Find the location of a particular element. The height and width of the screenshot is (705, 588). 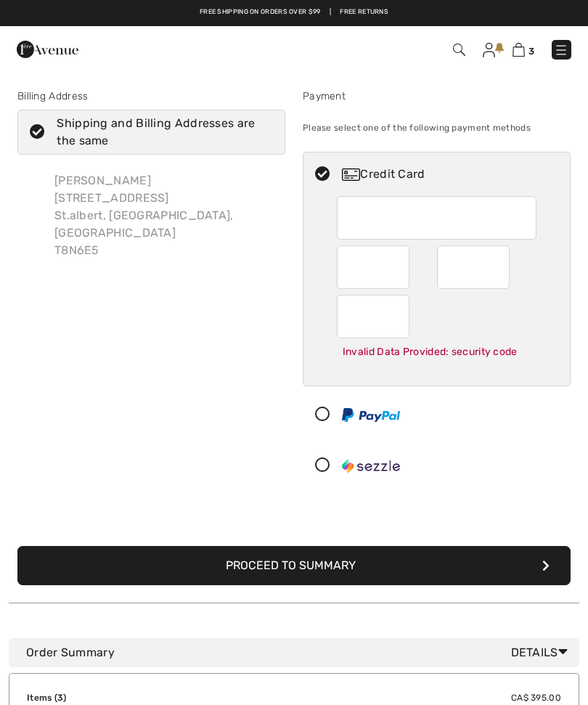

td: Items ( ) is located at coordinates (122, 697).